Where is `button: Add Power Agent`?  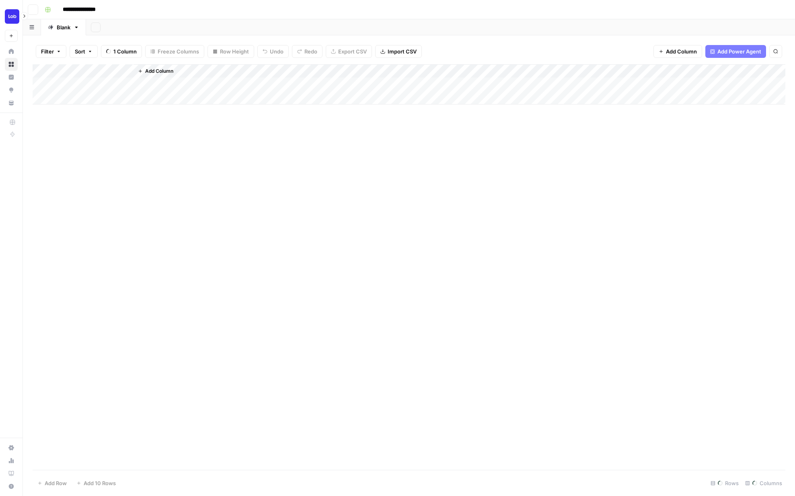
button: Add Power Agent is located at coordinates (736, 51).